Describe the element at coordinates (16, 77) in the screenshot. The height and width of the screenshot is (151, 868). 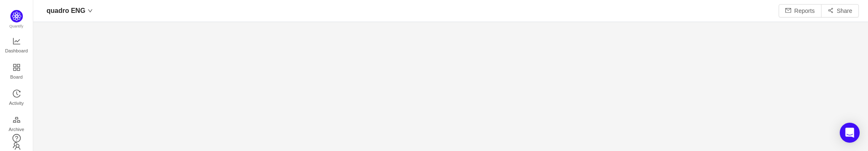
I see `span: Board` at that location.